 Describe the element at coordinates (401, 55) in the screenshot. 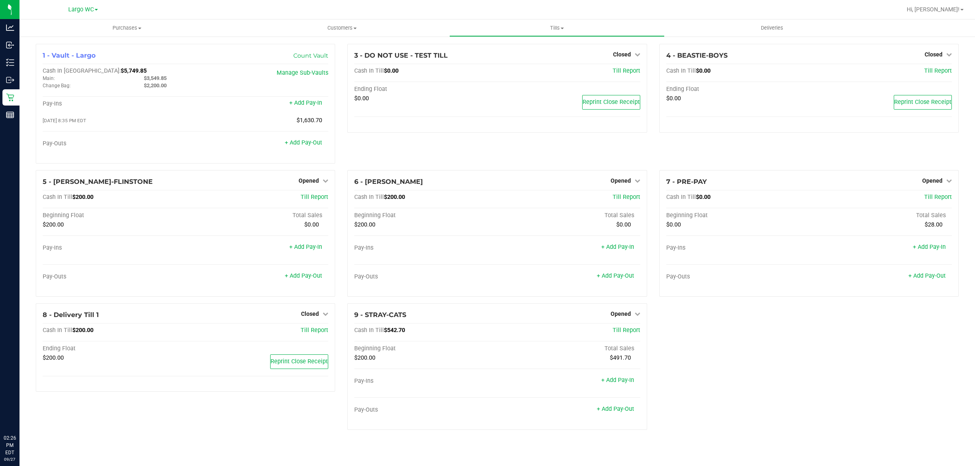

I see `span: 3 - DO NOT USE - TEST TILL` at that location.